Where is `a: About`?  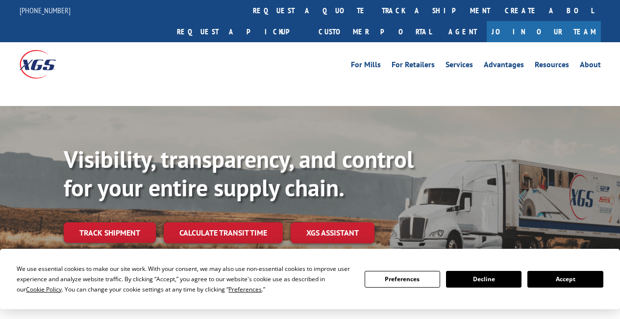
a: About is located at coordinates (590, 66).